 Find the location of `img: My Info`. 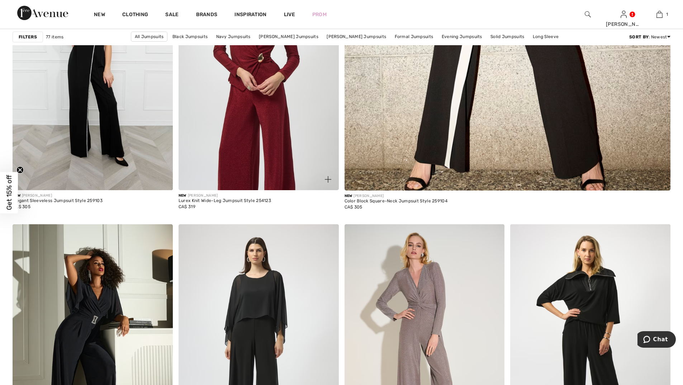

img: My Info is located at coordinates (624, 14).